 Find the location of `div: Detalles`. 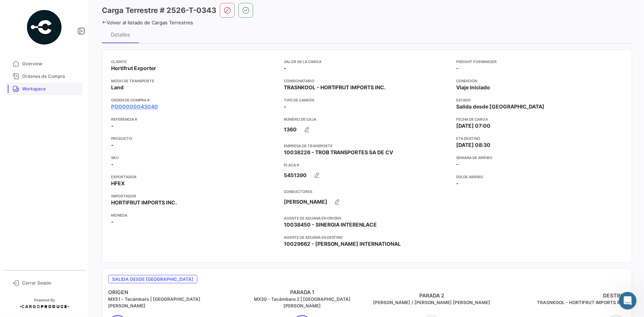

div: Detalles is located at coordinates (120, 34).